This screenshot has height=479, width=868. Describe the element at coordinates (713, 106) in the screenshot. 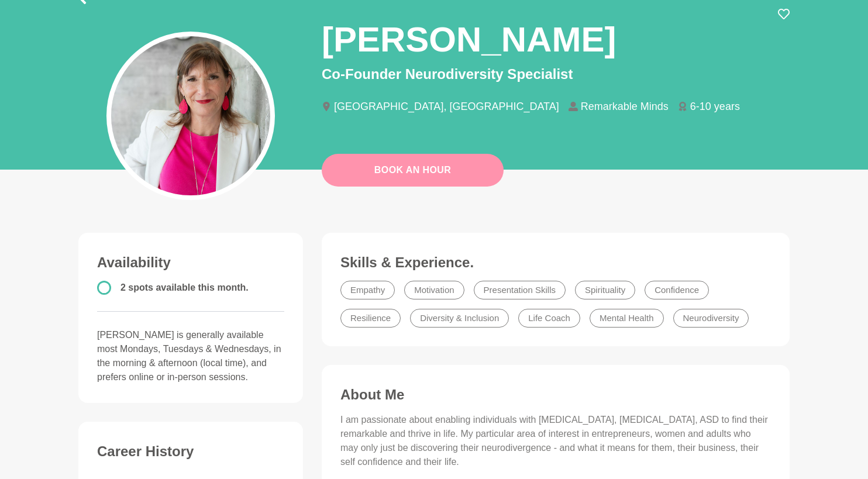

I see `li: 6-10 years` at that location.